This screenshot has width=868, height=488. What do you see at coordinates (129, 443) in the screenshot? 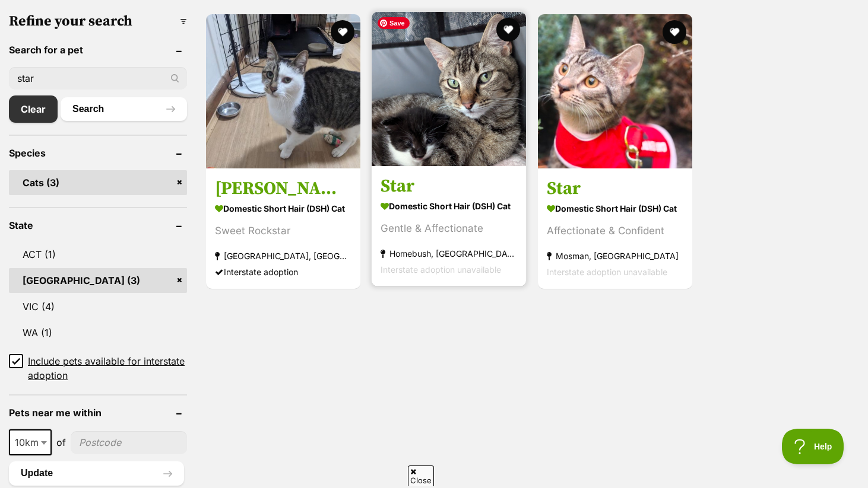
I see `input: postcode` at bounding box center [129, 443].